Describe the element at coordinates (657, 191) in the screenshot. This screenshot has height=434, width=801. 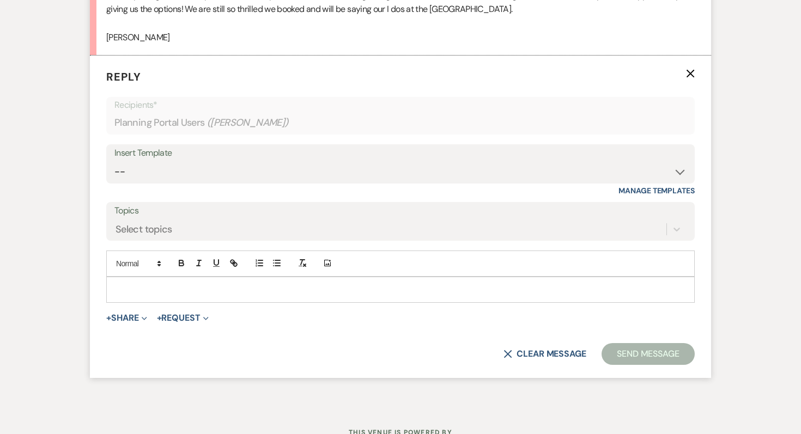
I see `a: Manage Templates` at that location.